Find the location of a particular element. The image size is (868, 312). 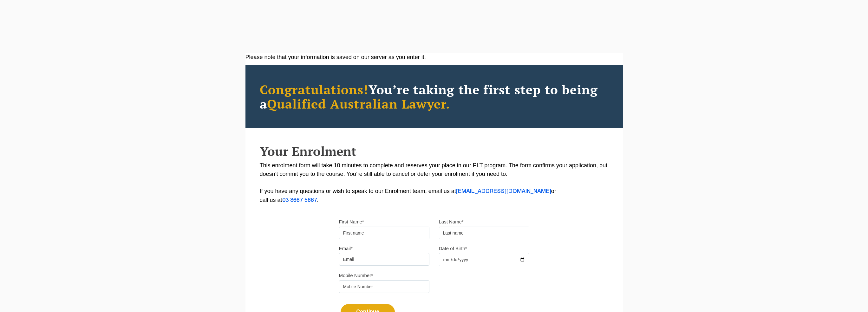

h2: Your Enrolment is located at coordinates (434, 151).